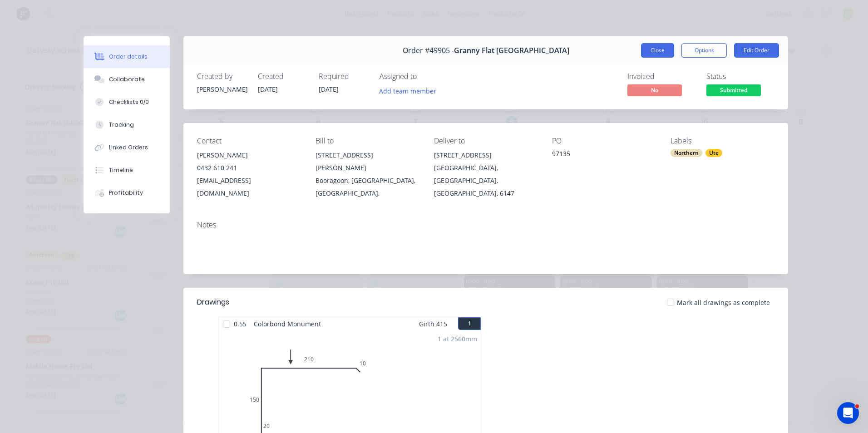  Describe the element at coordinates (283, 76) in the screenshot. I see `div: Created` at that location.